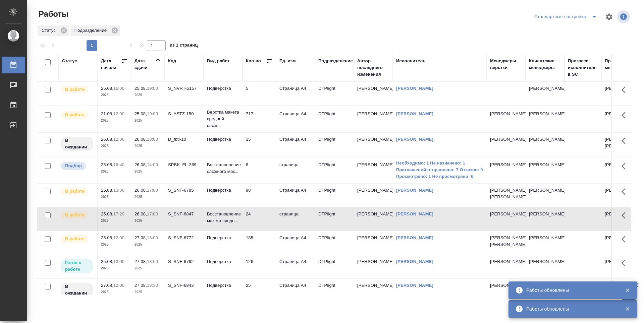 Image resolution: width=644 pixels, height=323 pixels. Describe the element at coordinates (583, 68) in the screenshot. I see `div: Прогресс исполнителя в SC` at that location.